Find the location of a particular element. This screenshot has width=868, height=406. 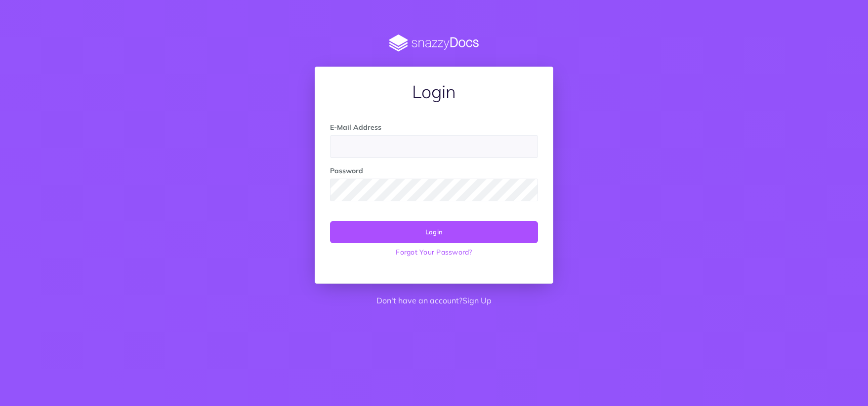

label: E-Mail Address is located at coordinates (355, 127).